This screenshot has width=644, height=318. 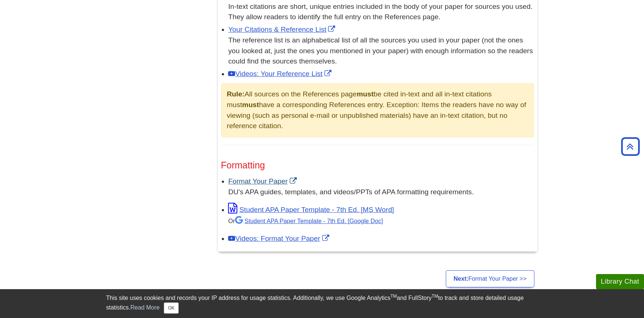 What do you see at coordinates (630, 146) in the screenshot?
I see `a: Back to Top` at bounding box center [630, 146].